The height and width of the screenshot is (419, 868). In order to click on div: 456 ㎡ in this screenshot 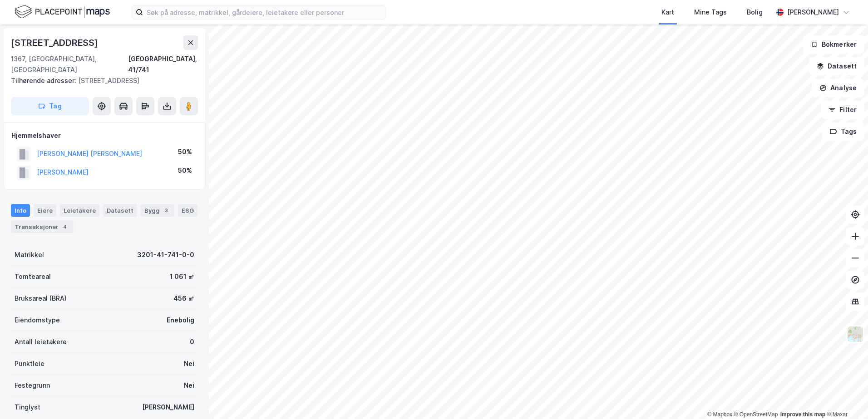, I will do `click(184, 298)`.